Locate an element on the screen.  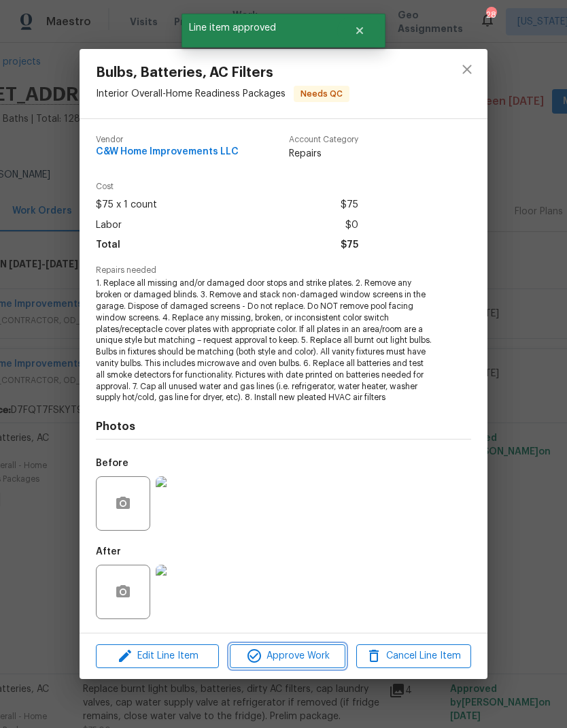
h5: Before is located at coordinates (113, 463).